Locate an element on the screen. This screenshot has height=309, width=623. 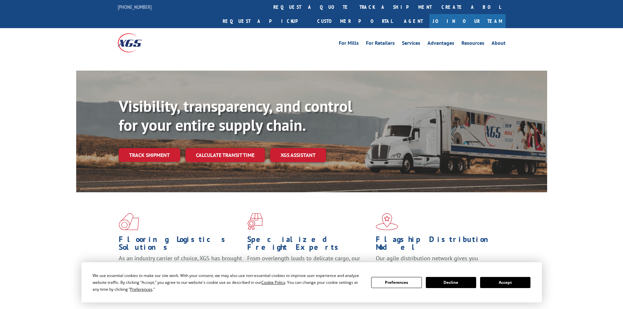
a: For Mills is located at coordinates (349, 44).